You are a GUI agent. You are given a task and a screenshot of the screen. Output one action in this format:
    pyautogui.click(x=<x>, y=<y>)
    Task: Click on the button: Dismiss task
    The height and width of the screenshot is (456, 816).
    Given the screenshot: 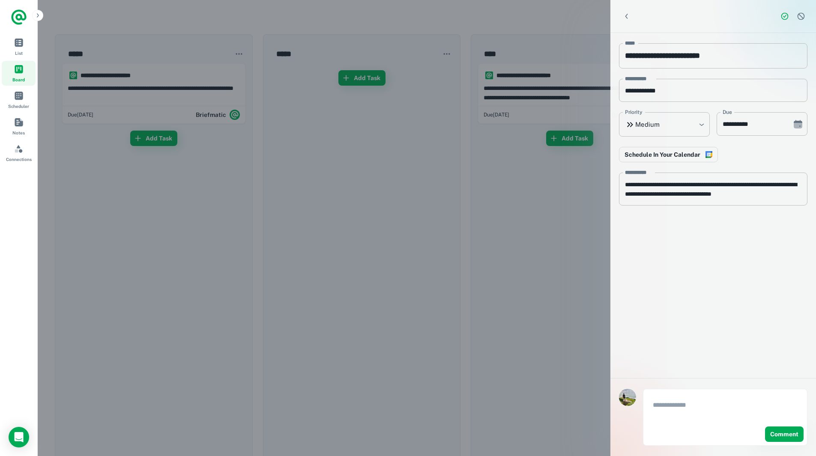 What is the action you would take?
    pyautogui.click(x=801, y=16)
    